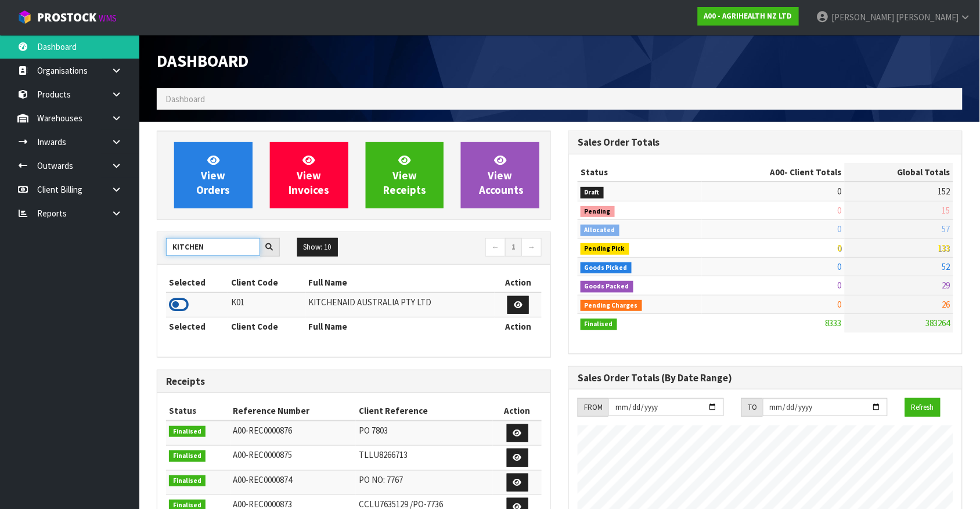  What do you see at coordinates (939, 322) in the screenshot?
I see `span: 383264` at bounding box center [939, 322].